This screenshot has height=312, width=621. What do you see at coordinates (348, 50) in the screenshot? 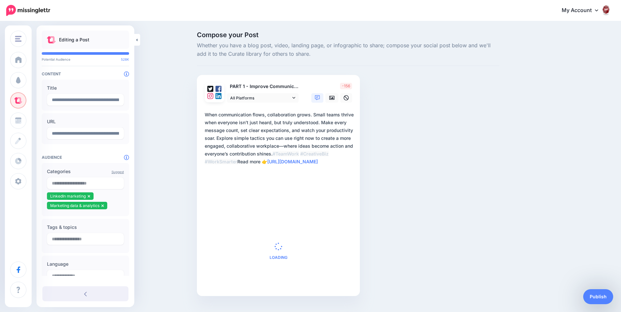
I see `span: Whether you have a blog post, video, landing page, or infographic to share; compose your social p...` at bounding box center [348, 50].